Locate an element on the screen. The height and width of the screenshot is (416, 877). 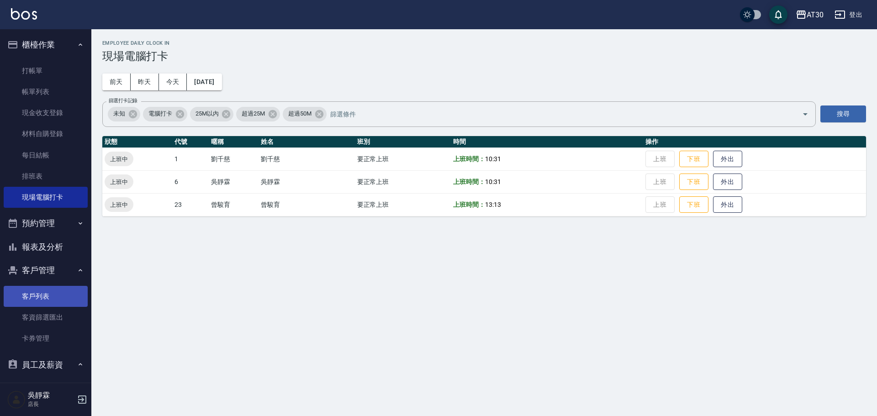
button: 櫃檯作業 is located at coordinates (46, 45).